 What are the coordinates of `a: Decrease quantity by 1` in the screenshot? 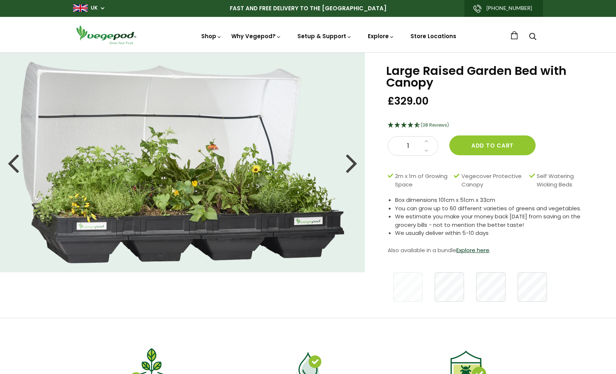 It's located at (426, 151).